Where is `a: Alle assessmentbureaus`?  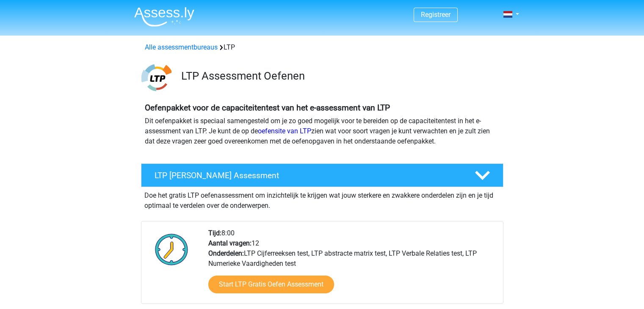 a: Alle assessmentbureaus is located at coordinates (182, 47).